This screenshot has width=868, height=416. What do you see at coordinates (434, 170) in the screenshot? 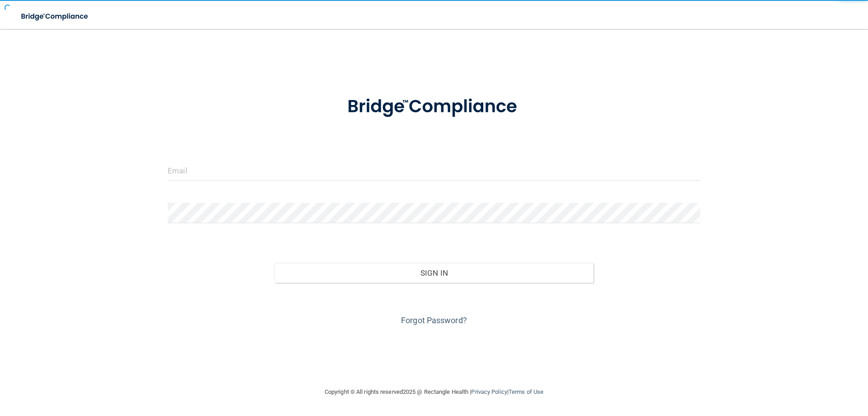
I see `input: Email` at bounding box center [434, 170].